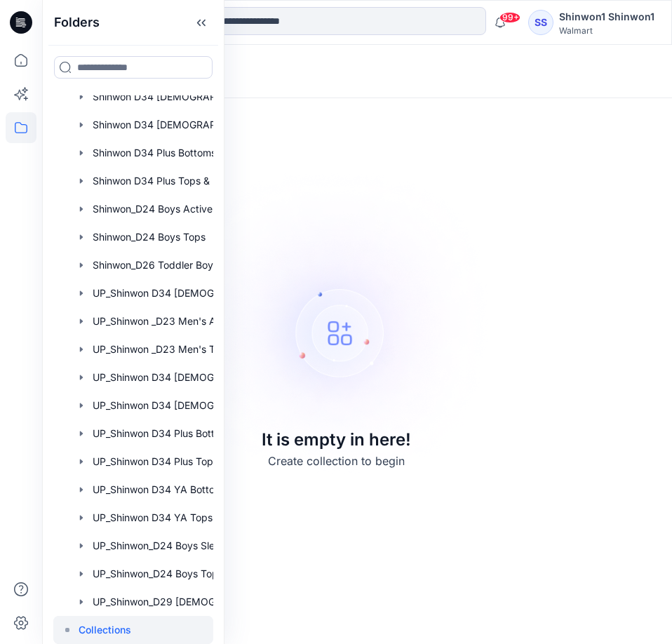  I want to click on div: Walmart, so click(607, 30).